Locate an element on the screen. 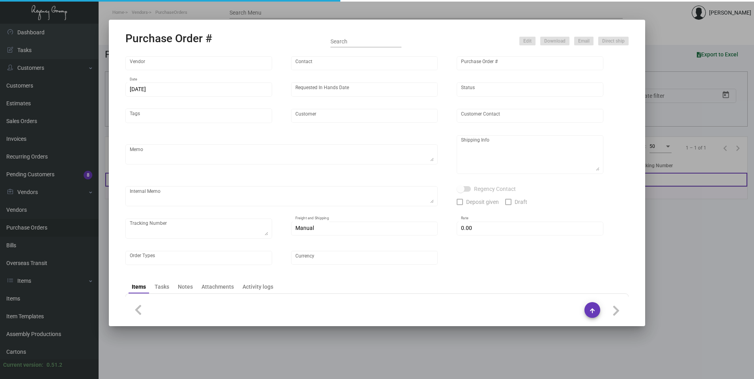 This screenshot has height=379, width=754. span: Manual is located at coordinates (304, 228).